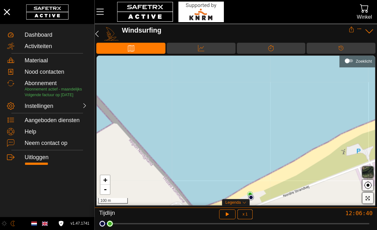 The width and height of the screenshot is (377, 230). I want to click on img: Help.svg, so click(11, 131).